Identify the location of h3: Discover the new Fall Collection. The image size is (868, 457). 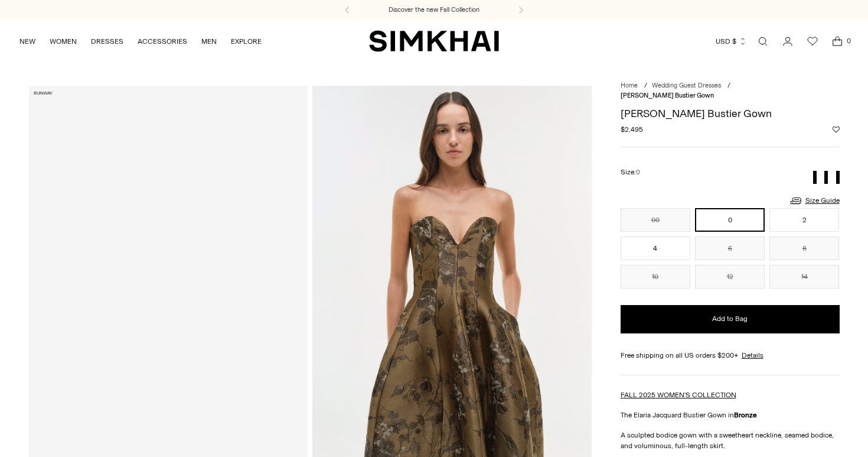
(434, 10).